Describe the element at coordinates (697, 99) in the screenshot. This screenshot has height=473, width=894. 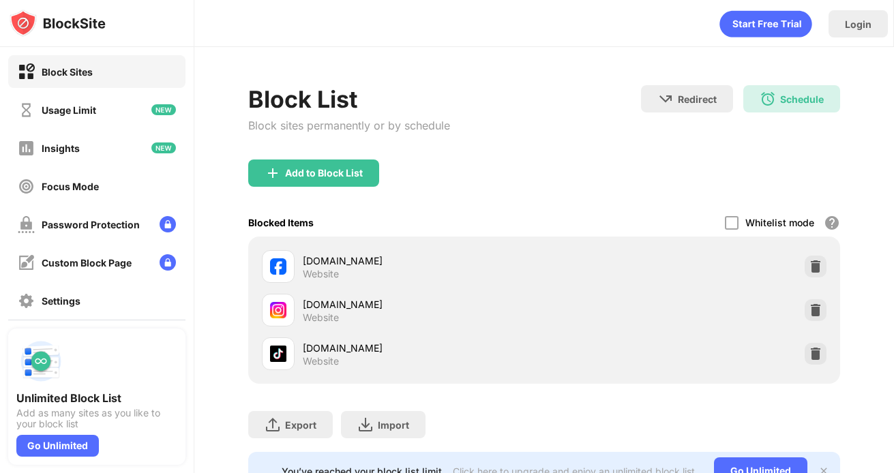
I see `div: Redirect` at that location.